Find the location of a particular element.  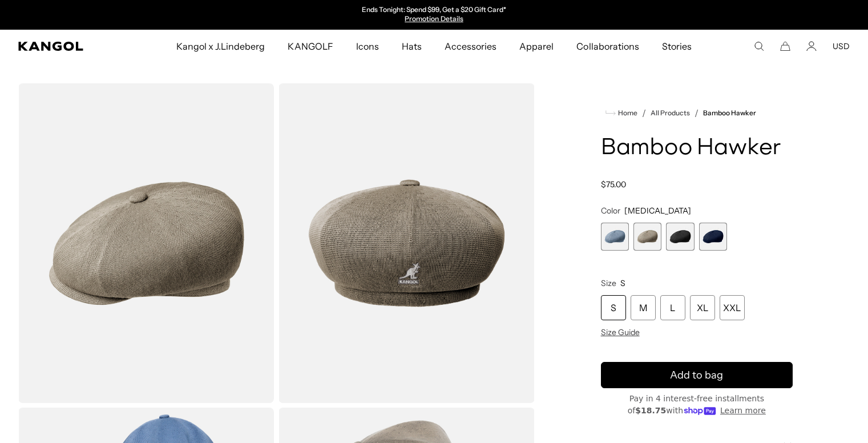

a: KANGOLF is located at coordinates (310, 46).